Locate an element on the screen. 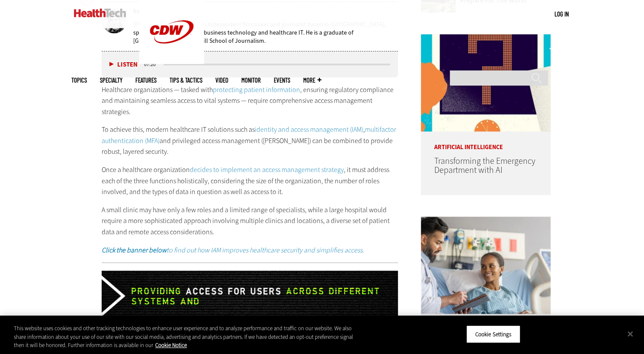 The width and height of the screenshot is (644, 354). a: Doctor speaking with patient is located at coordinates (486, 266).